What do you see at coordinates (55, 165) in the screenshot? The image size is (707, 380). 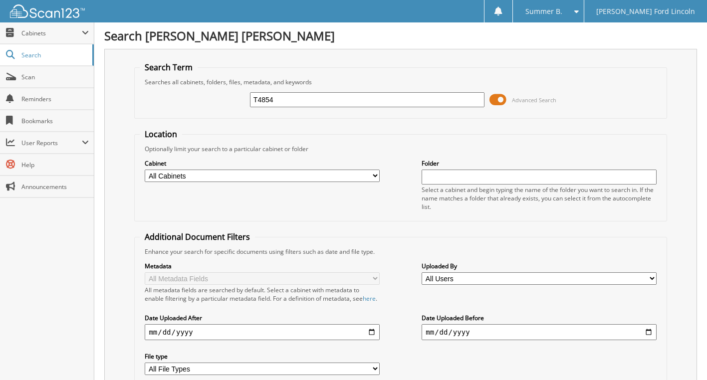 I see `span: Help` at bounding box center [55, 165].